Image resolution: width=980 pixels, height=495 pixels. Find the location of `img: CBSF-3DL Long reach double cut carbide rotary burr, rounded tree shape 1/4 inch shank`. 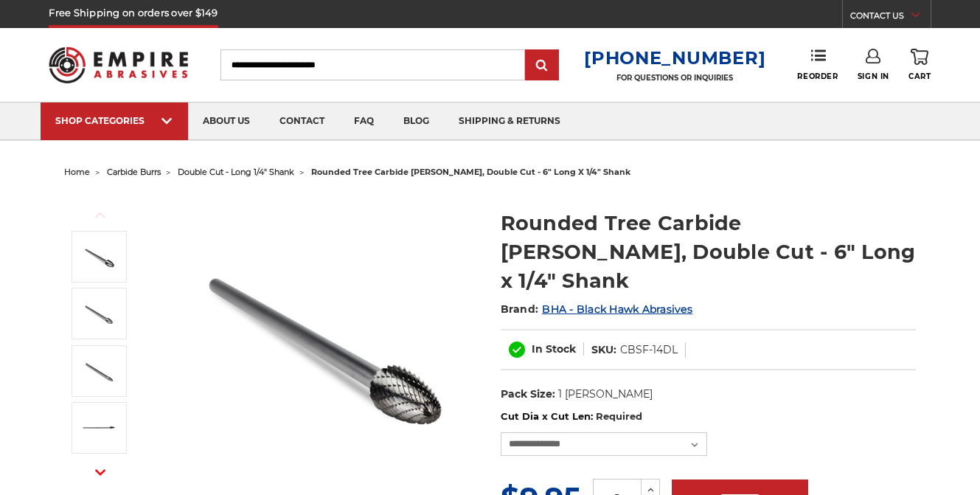

img: CBSF-3DL Long reach double cut carbide rotary burr, rounded tree shape 1/4 inch shank is located at coordinates (98, 313).